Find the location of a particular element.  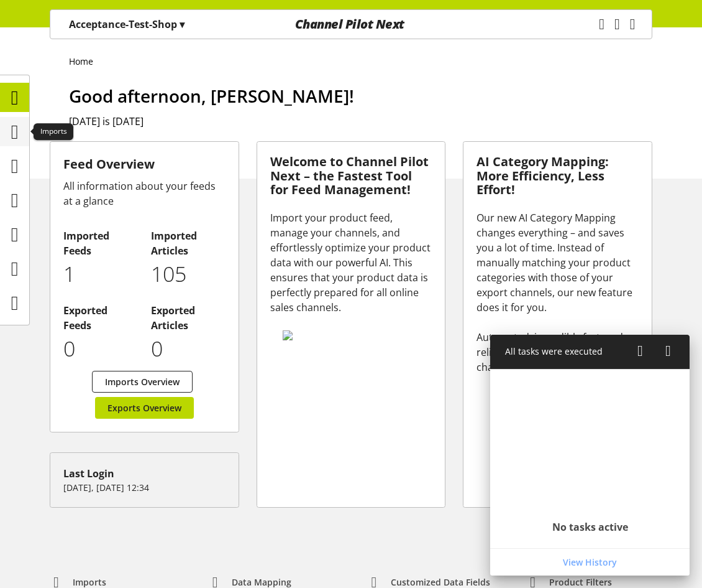

h3: Feed Overview is located at coordinates (144, 164).